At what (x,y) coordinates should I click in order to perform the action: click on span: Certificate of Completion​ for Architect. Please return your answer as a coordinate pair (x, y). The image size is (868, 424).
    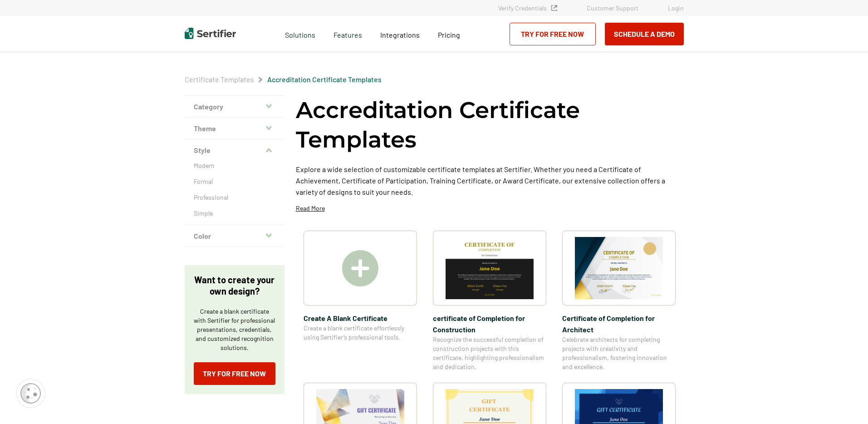
    Looking at the image, I should click on (619, 324).